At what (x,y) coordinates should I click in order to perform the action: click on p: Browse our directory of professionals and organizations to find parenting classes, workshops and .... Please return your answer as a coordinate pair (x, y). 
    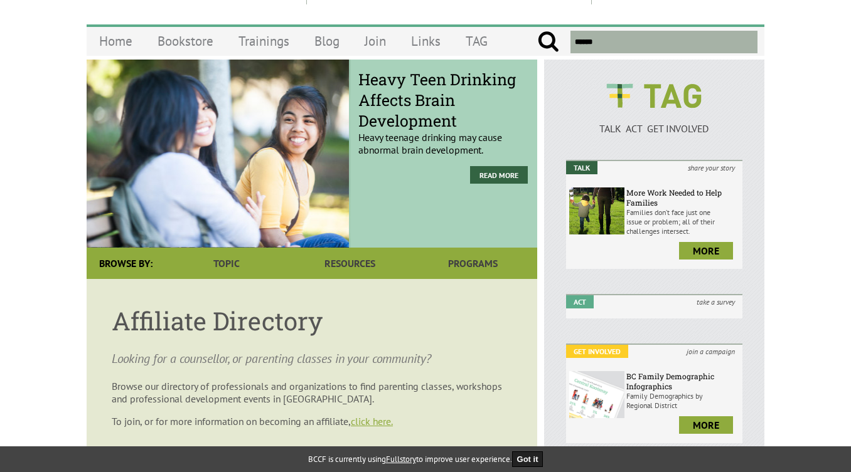
    Looking at the image, I should click on (312, 393).